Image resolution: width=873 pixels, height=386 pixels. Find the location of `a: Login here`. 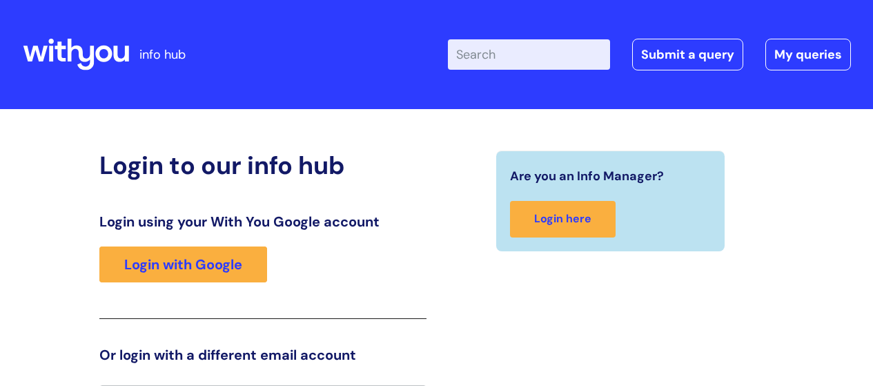

a: Login here is located at coordinates (563, 219).